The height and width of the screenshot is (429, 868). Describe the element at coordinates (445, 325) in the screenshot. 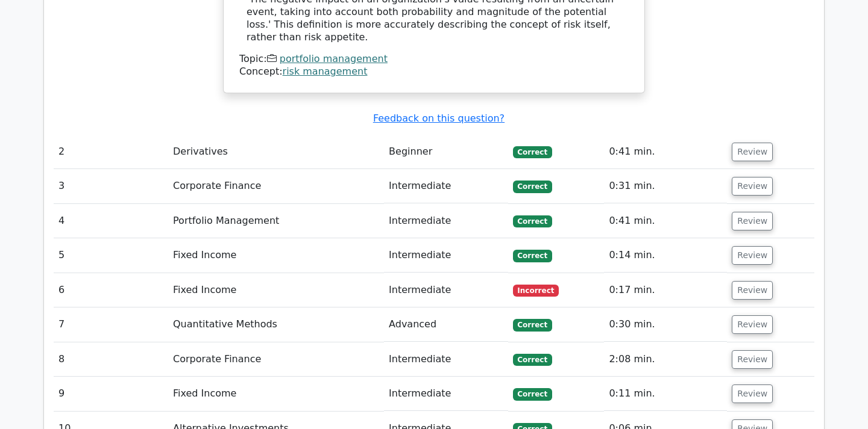

I see `td: Advanced` at that location.